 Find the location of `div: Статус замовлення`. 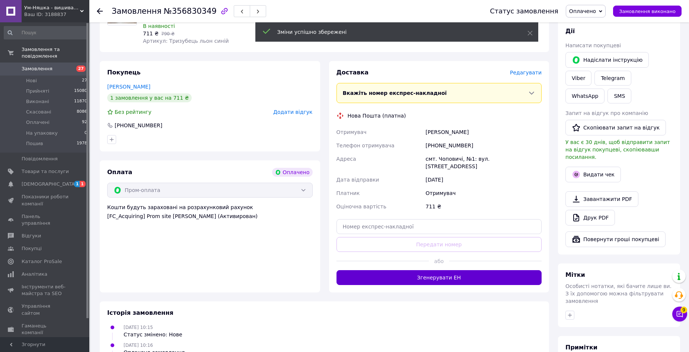

div: Статус замовлення is located at coordinates (524, 11).